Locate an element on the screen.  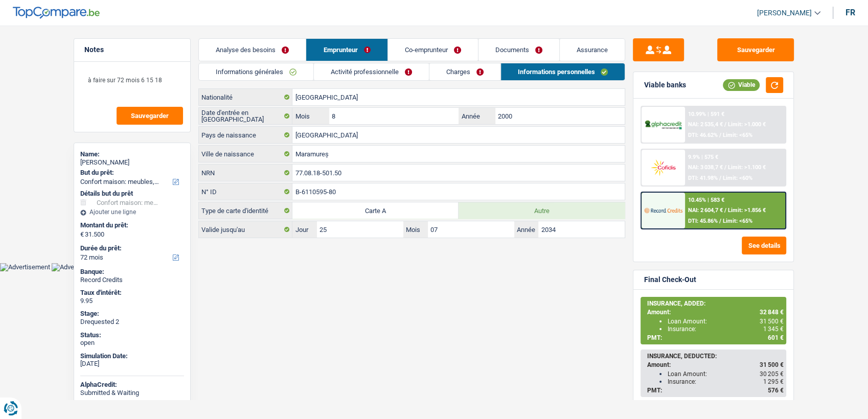
div: Taux d'intérêt: is located at coordinates (132, 292).